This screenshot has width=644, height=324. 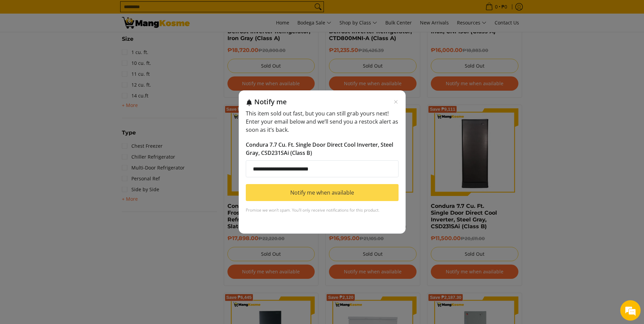 I want to click on textarea: Type your message and hit 'Enter', so click(x=66, y=197).